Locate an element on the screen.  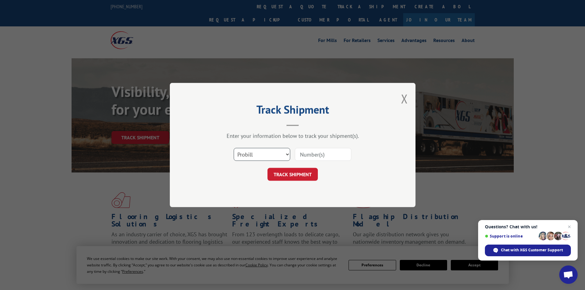
div: Enter your information below to track your shipment(s). is located at coordinates (293, 136).